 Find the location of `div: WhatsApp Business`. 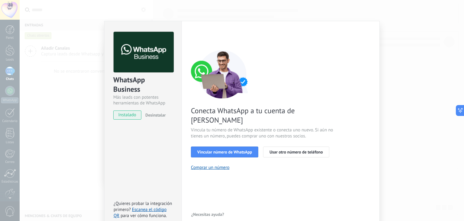

div: WhatsApp Business is located at coordinates (143, 85).